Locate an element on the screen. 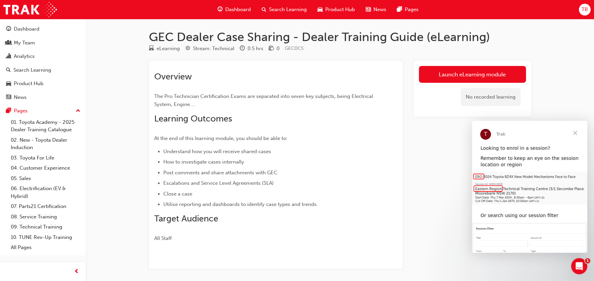 Image resolution: width=594 pixels, height=281 pixels. button: DashboardMy TeamAnalyticsSearch LearningProduct HubNews is located at coordinates (43, 63).